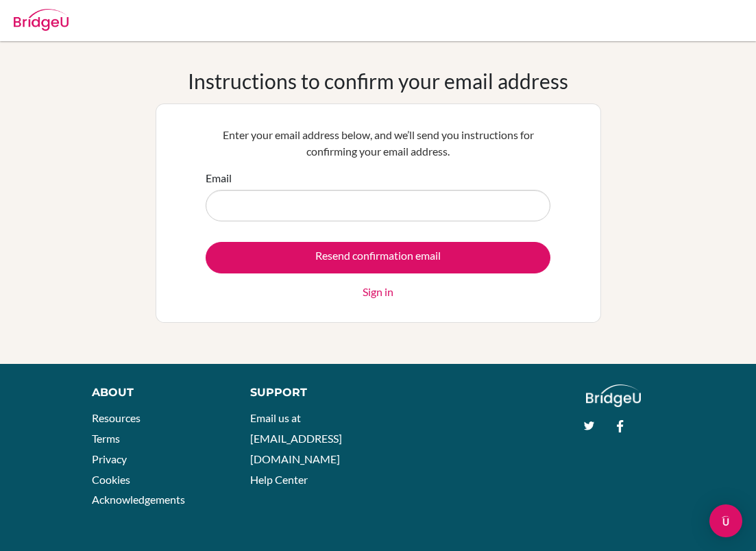  I want to click on a: Terms, so click(106, 438).